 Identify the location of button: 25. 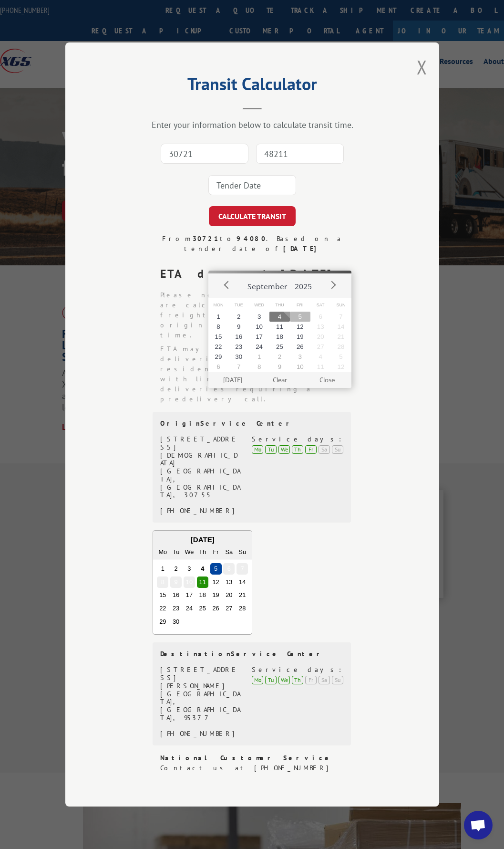
(280, 346).